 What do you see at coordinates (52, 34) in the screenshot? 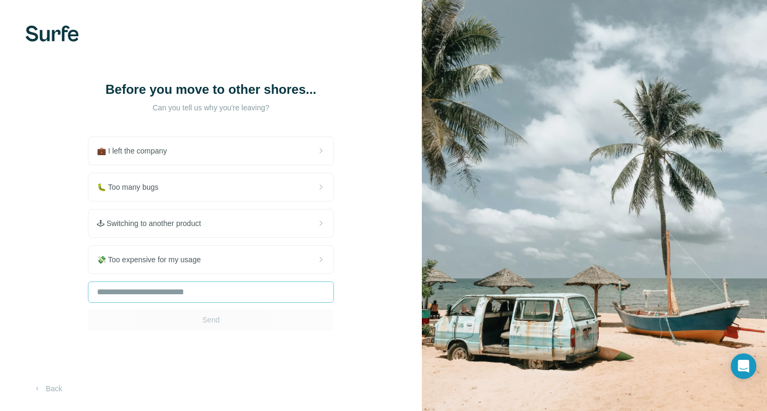
I see `img: Surfe's logo` at bounding box center [52, 34].